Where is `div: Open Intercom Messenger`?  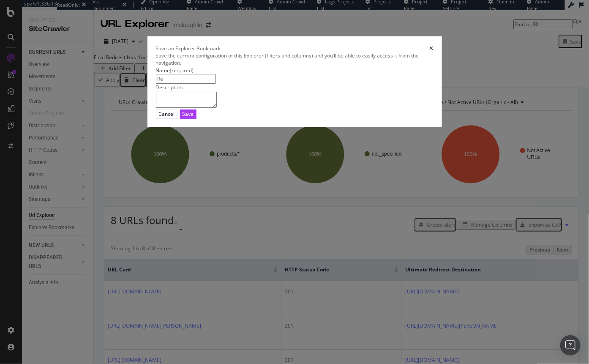
div: Open Intercom Messenger is located at coordinates (570, 345).